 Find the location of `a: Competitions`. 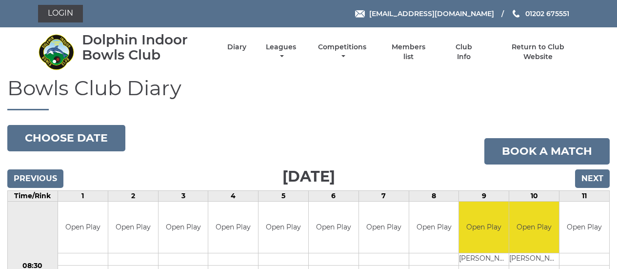

a: Competitions is located at coordinates (343, 52).